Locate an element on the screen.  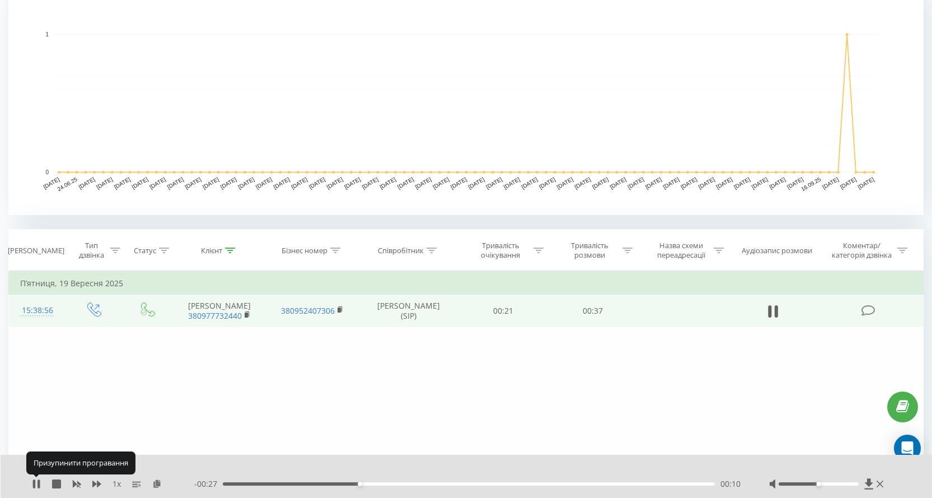
span: - 00:27 is located at coordinates (208, 484).